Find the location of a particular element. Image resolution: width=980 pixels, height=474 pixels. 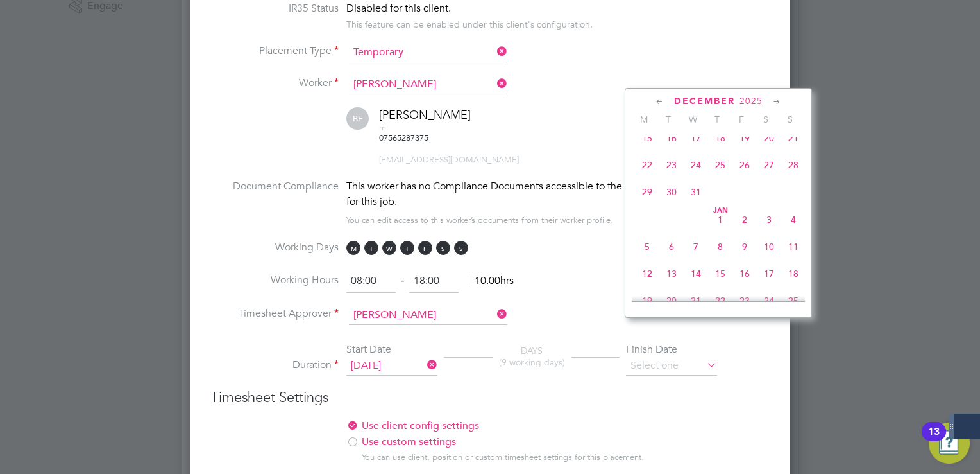

label: Working Days is located at coordinates (275, 247).